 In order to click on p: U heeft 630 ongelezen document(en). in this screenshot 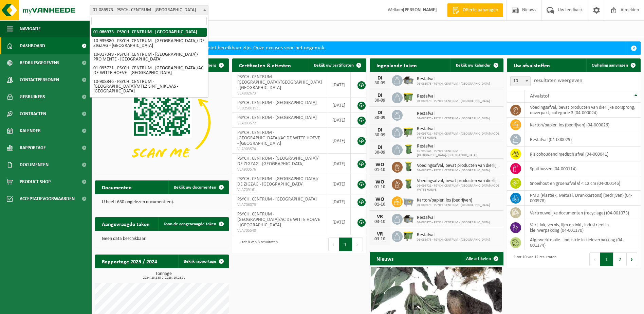, I will do `click(162, 202)`.